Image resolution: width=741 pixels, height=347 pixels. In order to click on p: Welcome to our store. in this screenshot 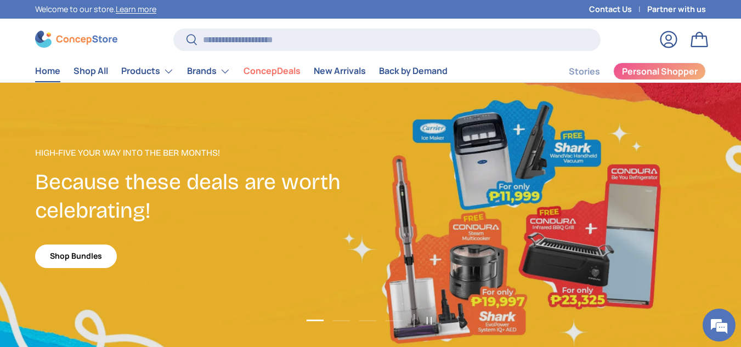, I will do `click(95, 9)`.